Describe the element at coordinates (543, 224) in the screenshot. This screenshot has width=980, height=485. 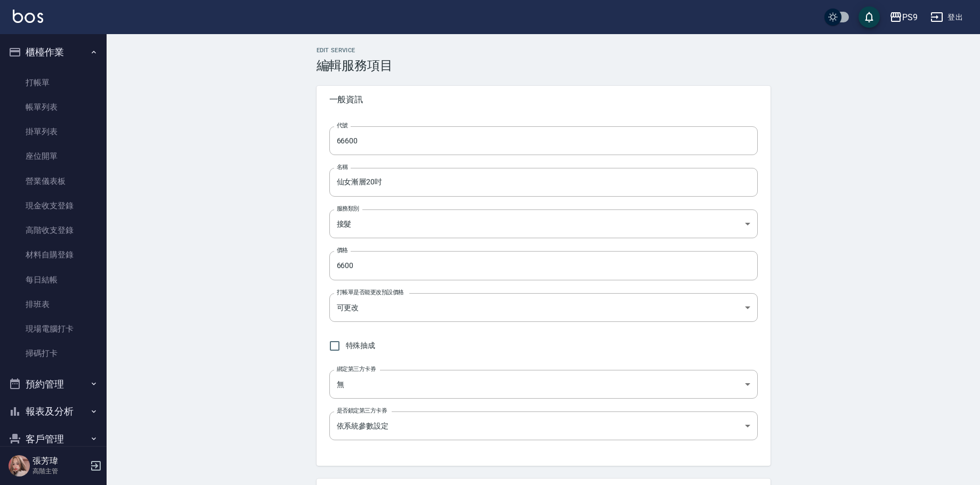
I see `div: 接髮` at that location.